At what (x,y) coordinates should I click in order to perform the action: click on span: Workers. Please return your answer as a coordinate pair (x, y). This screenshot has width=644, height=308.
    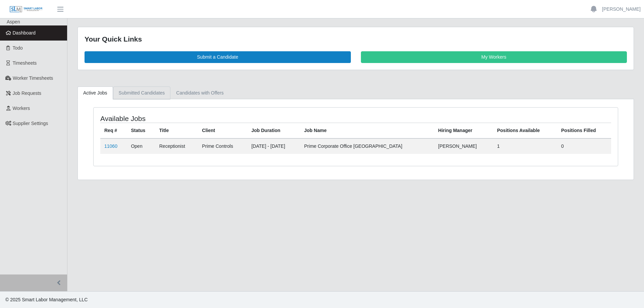
    Looking at the image, I should click on (21, 108).